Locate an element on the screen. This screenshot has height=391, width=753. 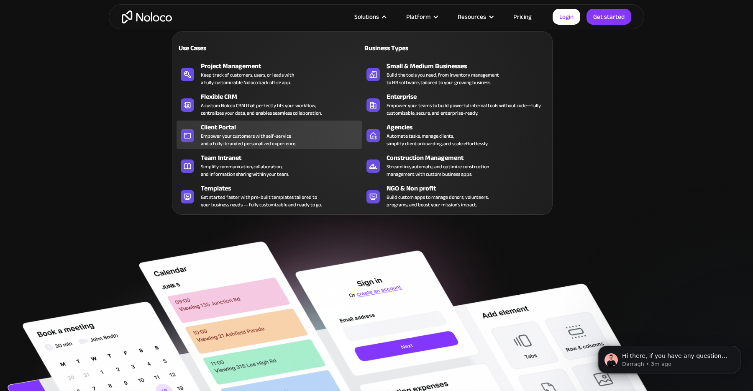
a: AgenciesAutomate tasks, manage clients,simplify client onboarding, and scale effortlessly. is located at coordinates (455, 135).